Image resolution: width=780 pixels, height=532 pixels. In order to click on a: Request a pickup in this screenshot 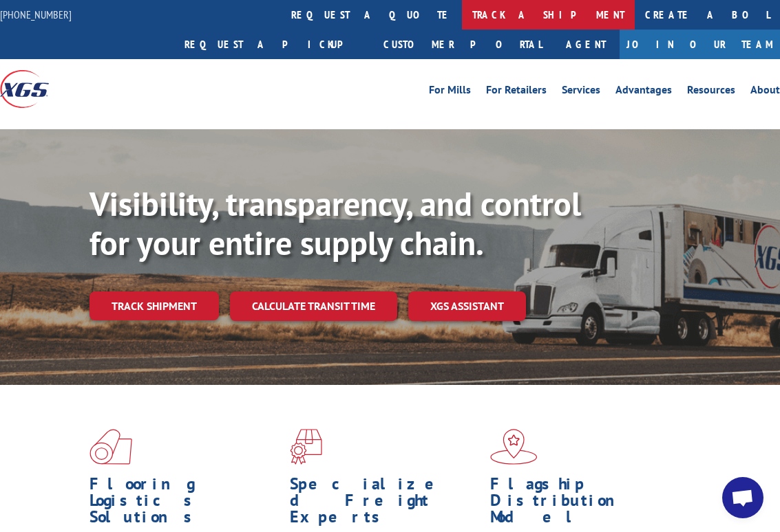, I will do `click(273, 44)`.